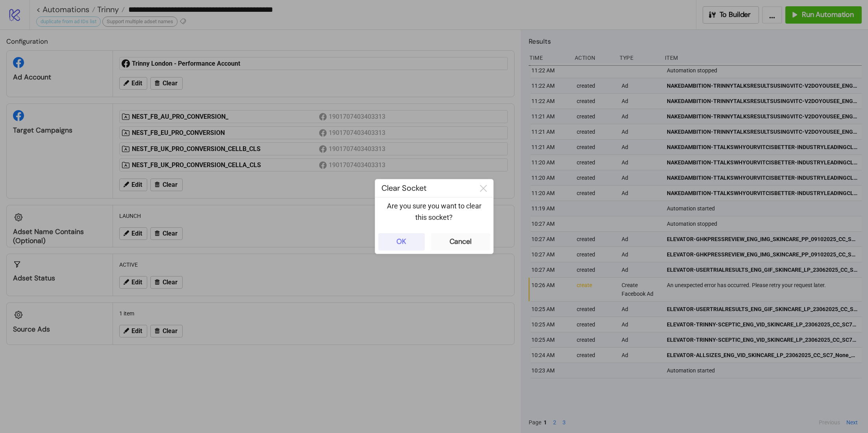 This screenshot has height=433, width=868. I want to click on div: Cancel, so click(461, 241).